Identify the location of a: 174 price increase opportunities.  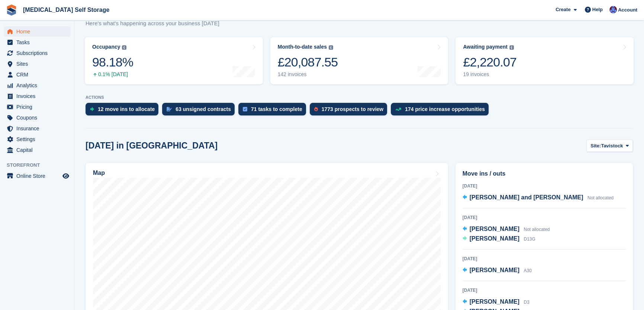
(441, 111).